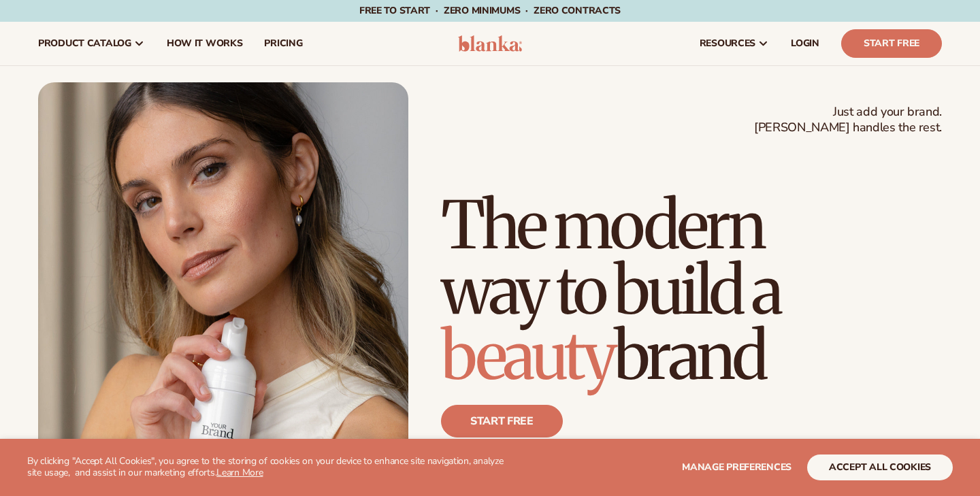 This screenshot has height=496, width=980. I want to click on a: Start free, so click(501, 422).